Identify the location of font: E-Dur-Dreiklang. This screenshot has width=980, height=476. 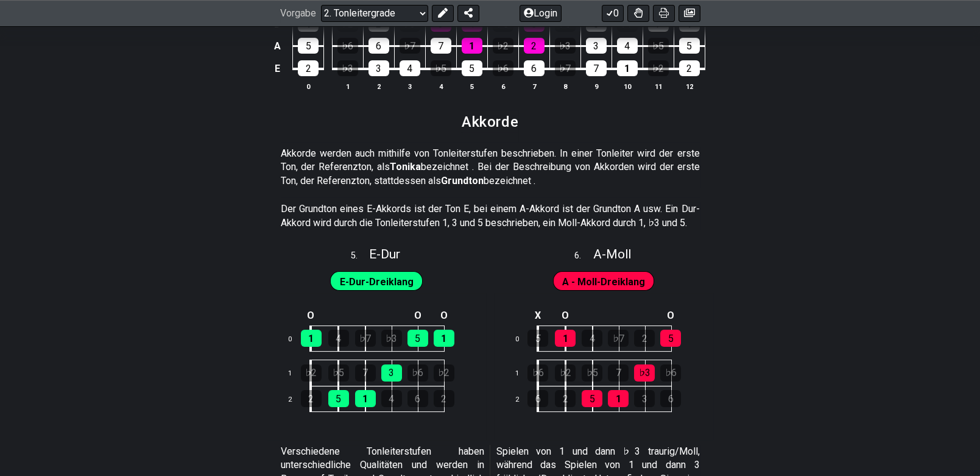
(376, 281).